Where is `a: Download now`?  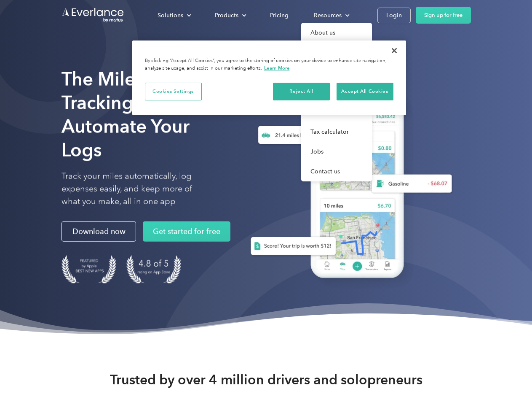
a: Download now is located at coordinates (98, 232).